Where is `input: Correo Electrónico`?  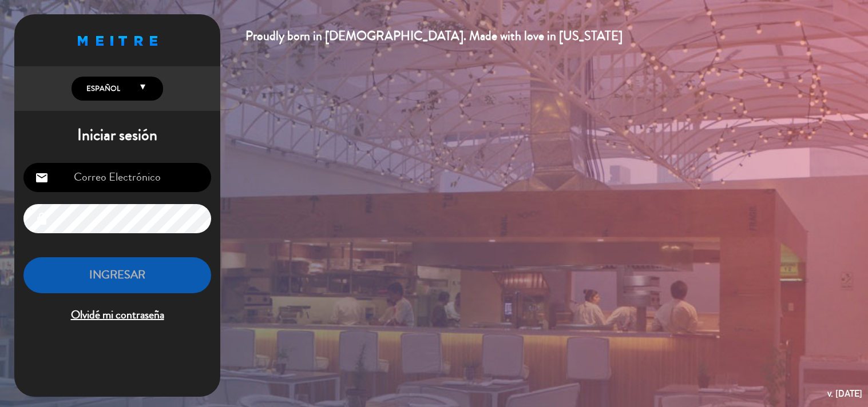 input: Correo Electrónico is located at coordinates (118, 178).